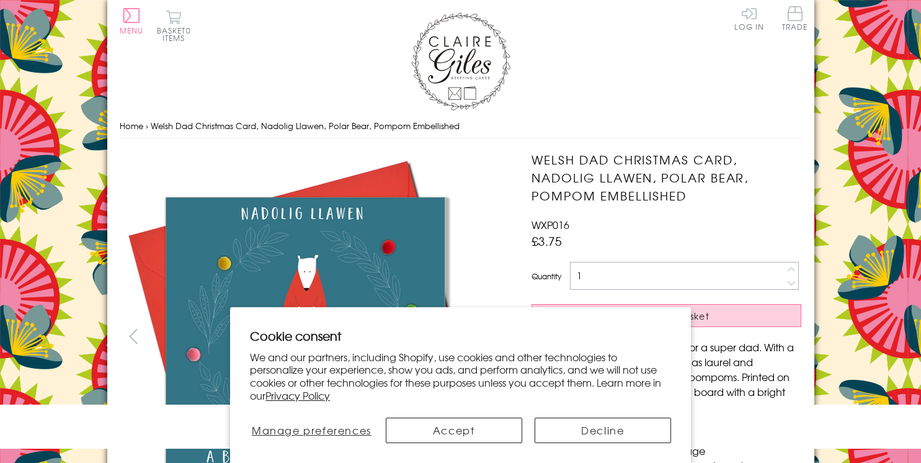  I want to click on p: We and our partners, including Shopify, use cookies and other technologies to personalize your ex..., so click(460, 376).